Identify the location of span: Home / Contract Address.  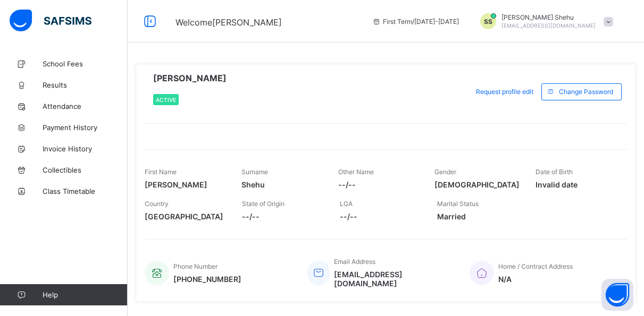
(535, 266).